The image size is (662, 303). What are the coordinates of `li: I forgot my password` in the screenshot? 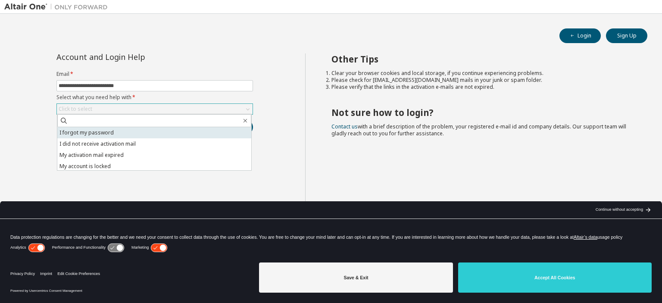 It's located at (154, 133).